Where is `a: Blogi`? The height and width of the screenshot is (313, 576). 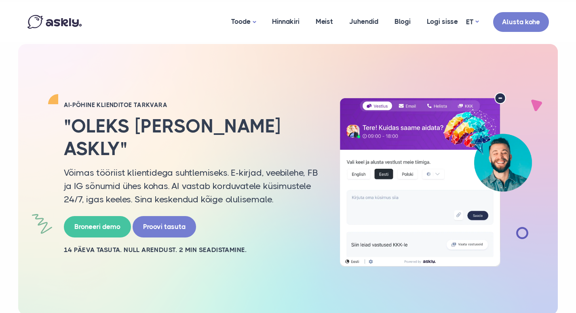 a: Blogi is located at coordinates (402, 21).